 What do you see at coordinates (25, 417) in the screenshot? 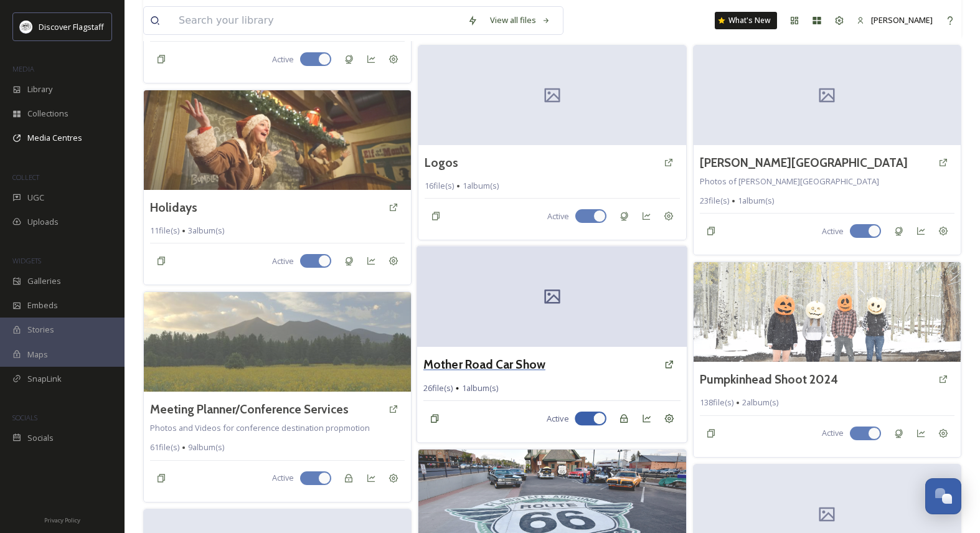
I see `span: SOCIALS` at bounding box center [25, 417].